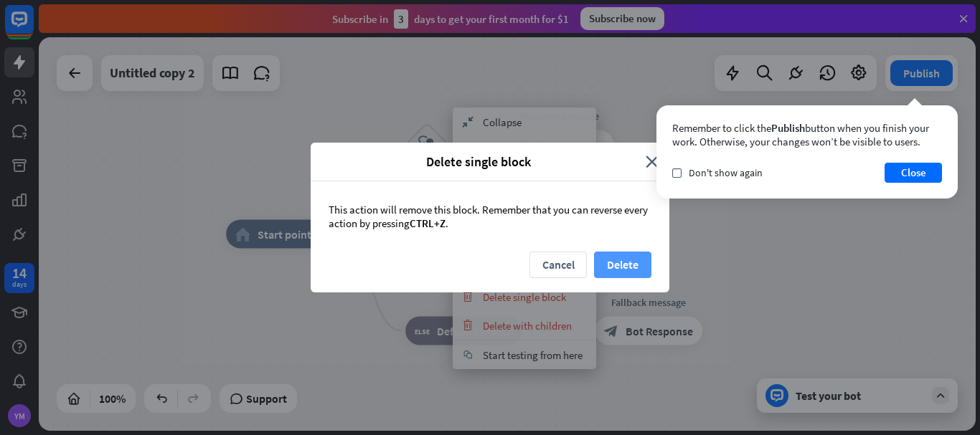 The height and width of the screenshot is (435, 980). Describe the element at coordinates (33, 27) in the screenshot. I see `button: Open LiveChat chat widget` at that location.